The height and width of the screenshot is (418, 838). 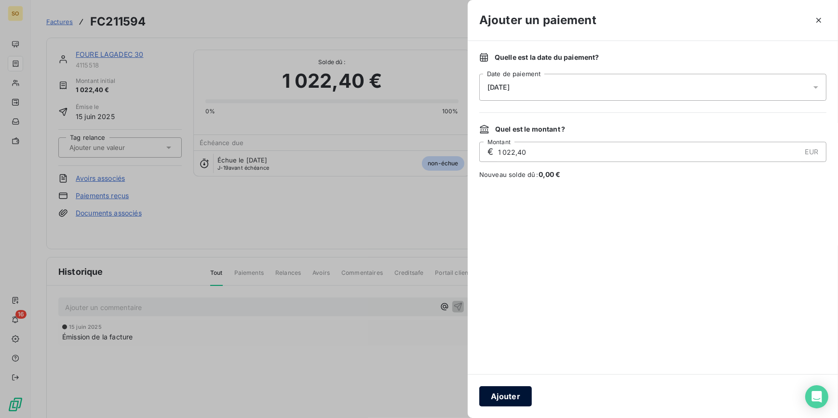 I want to click on span: Quelle est la date du paiement ?, so click(x=547, y=57).